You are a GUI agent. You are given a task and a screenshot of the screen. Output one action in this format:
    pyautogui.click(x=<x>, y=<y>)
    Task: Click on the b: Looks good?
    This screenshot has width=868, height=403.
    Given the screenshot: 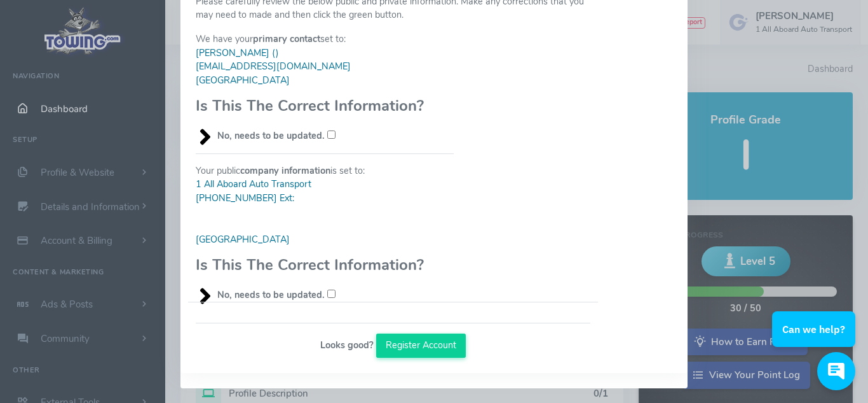 What is the action you would take?
    pyautogui.click(x=347, y=345)
    